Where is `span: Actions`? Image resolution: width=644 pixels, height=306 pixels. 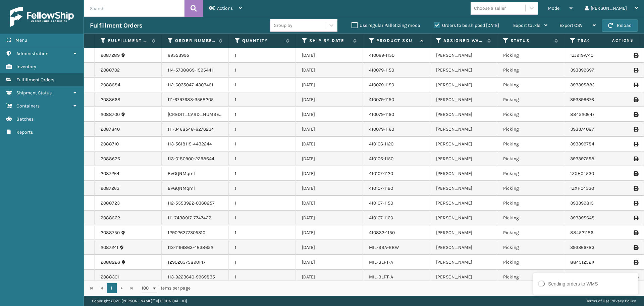 span: Actions is located at coordinates (225, 8).